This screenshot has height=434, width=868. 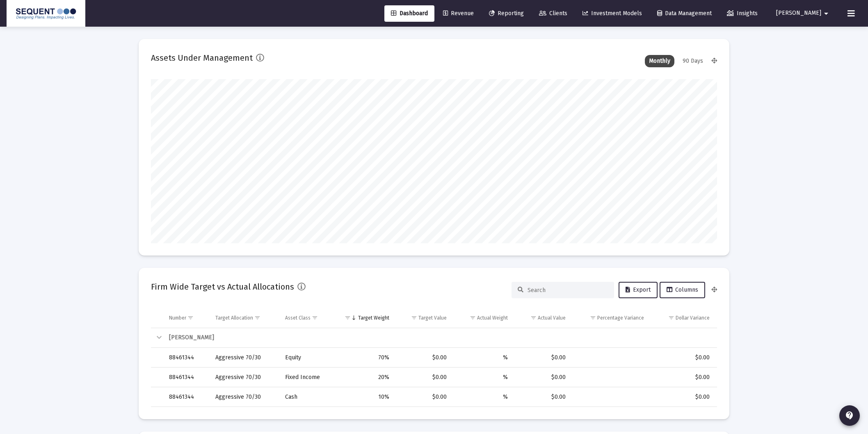 What do you see at coordinates (458, 13) in the screenshot?
I see `a: Revenue` at bounding box center [458, 13].